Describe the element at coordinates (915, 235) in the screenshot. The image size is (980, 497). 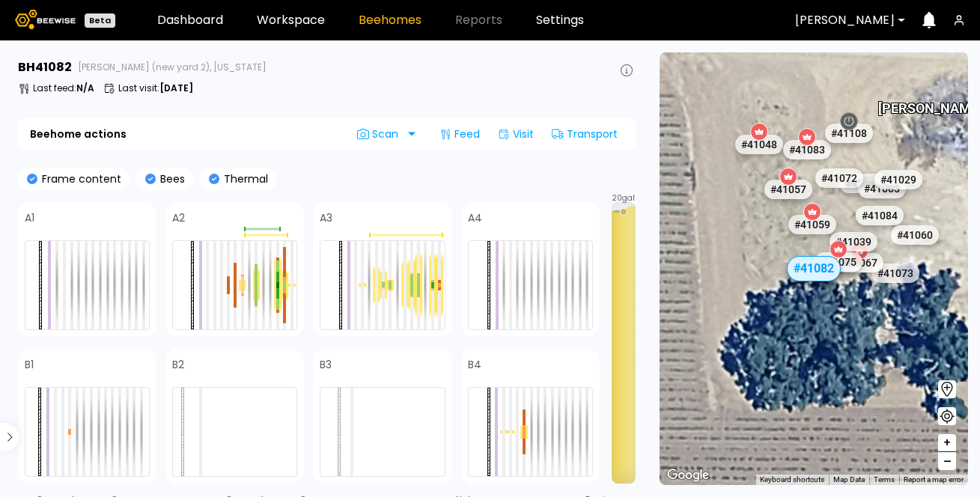
I see `div: # 41060` at that location.